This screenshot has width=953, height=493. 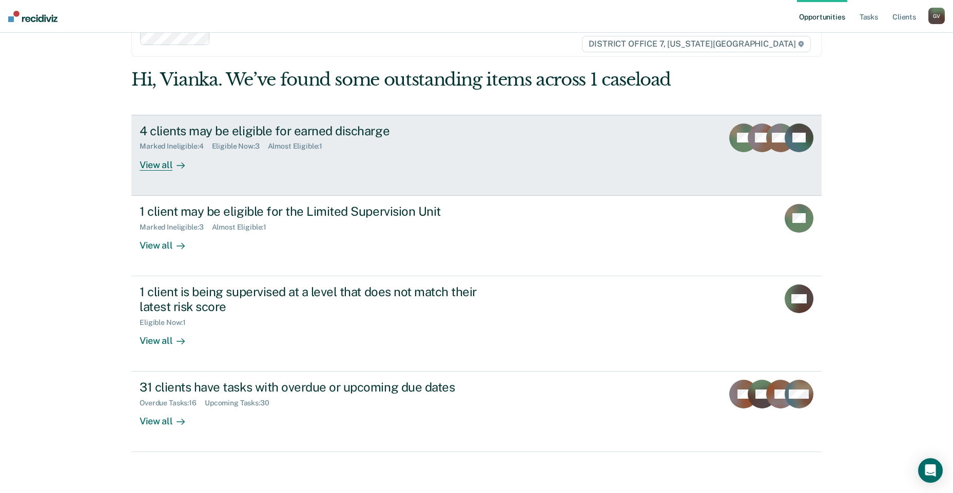 What do you see at coordinates (476, 236) in the screenshot?
I see `a: 1 client may be eligible for the Limited Supervision UnitMarked Ineligible:3Almost Eligible:1View...` at bounding box center [476, 236].